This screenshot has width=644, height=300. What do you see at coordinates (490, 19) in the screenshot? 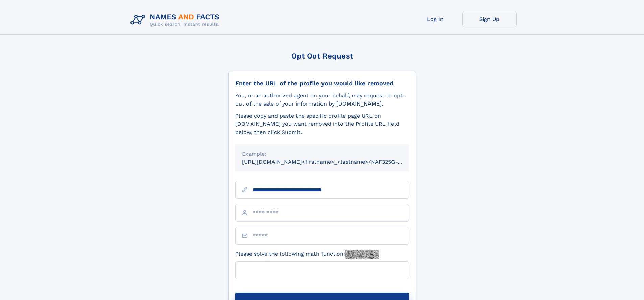
I see `a: Sign Up` at bounding box center [490, 19].